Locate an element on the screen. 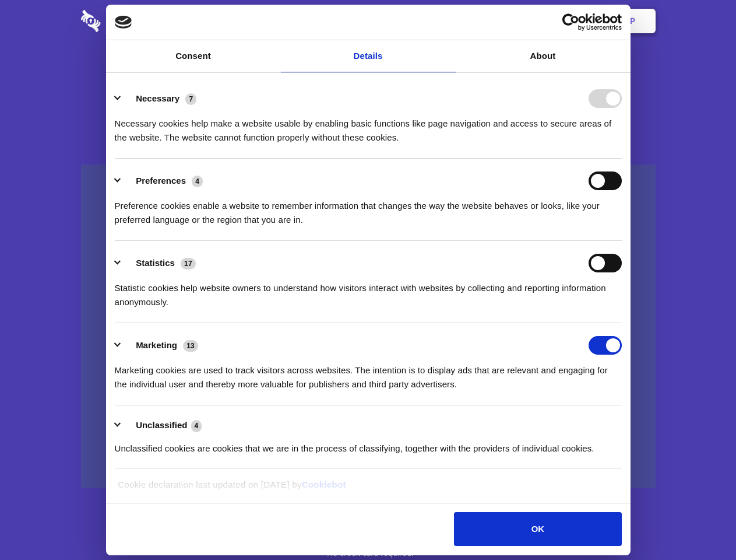 Image resolution: width=736 pixels, height=560 pixels. img: logo is located at coordinates (123, 22).